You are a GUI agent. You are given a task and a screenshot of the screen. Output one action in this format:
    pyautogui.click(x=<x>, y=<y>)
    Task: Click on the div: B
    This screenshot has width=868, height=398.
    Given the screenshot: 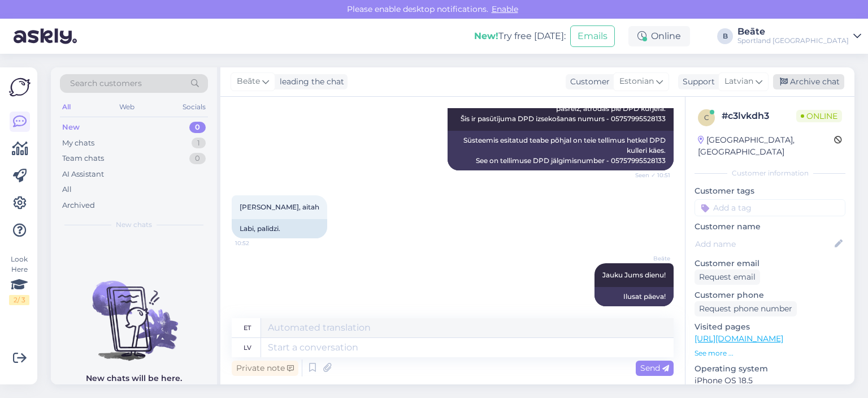 What is the action you would take?
    pyautogui.click(x=725, y=36)
    